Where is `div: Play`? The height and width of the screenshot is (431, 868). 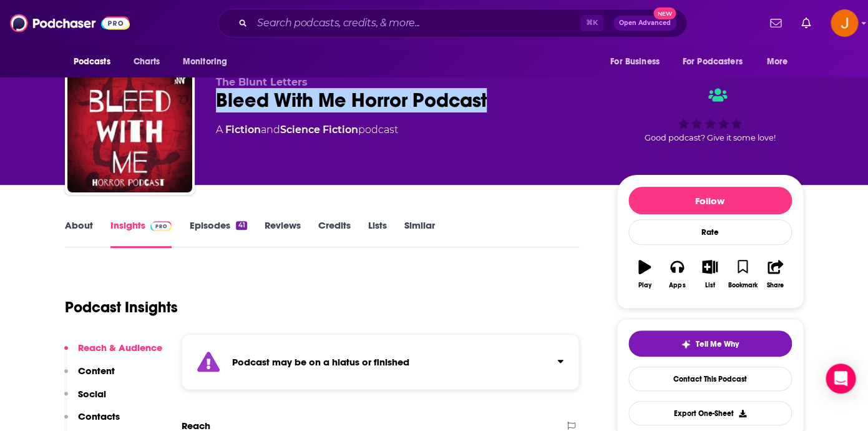
div: Play is located at coordinates (644, 285).